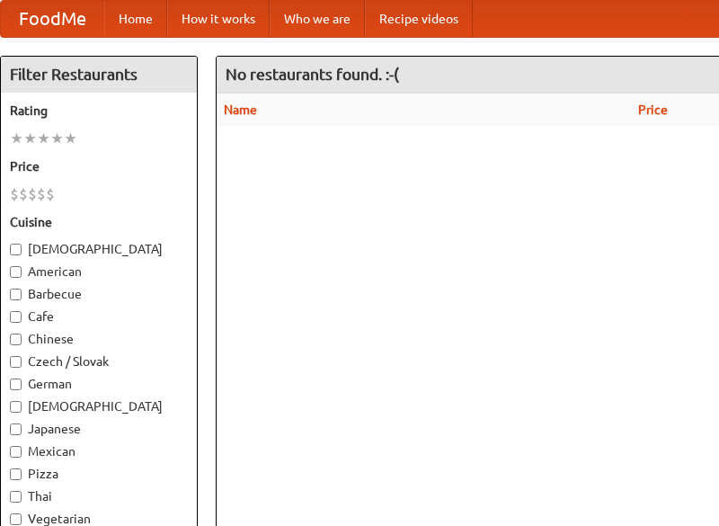  Describe the element at coordinates (99, 222) in the screenshot. I see `h5: Cuisine` at that location.